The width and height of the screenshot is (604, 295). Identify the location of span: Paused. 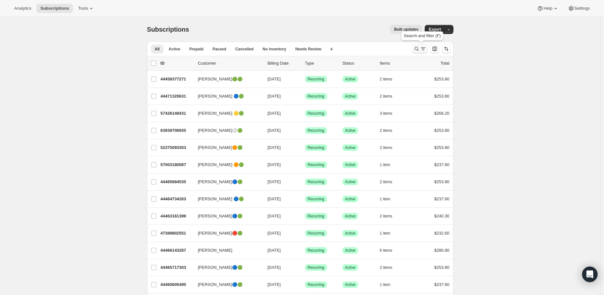
(219, 49).